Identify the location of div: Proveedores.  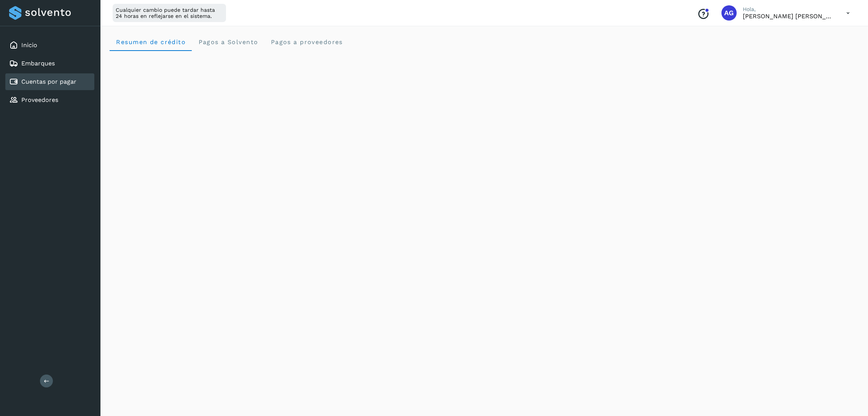
(50, 100).